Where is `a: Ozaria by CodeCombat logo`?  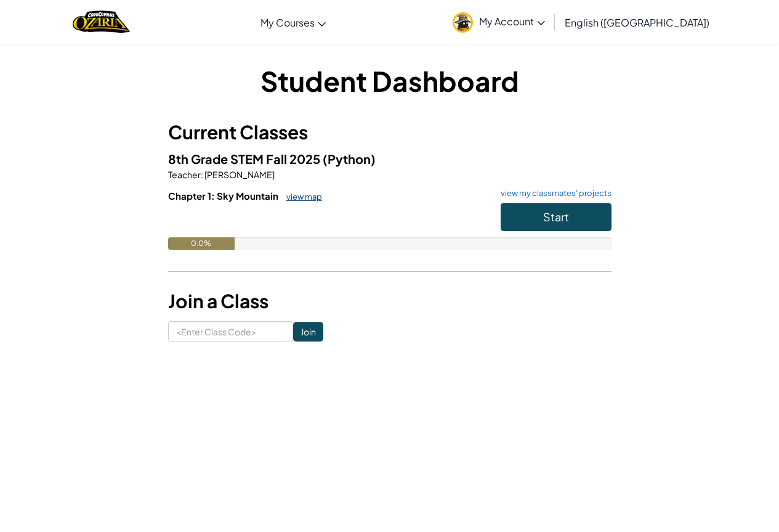 a: Ozaria by CodeCombat logo is located at coordinates (101, 21).